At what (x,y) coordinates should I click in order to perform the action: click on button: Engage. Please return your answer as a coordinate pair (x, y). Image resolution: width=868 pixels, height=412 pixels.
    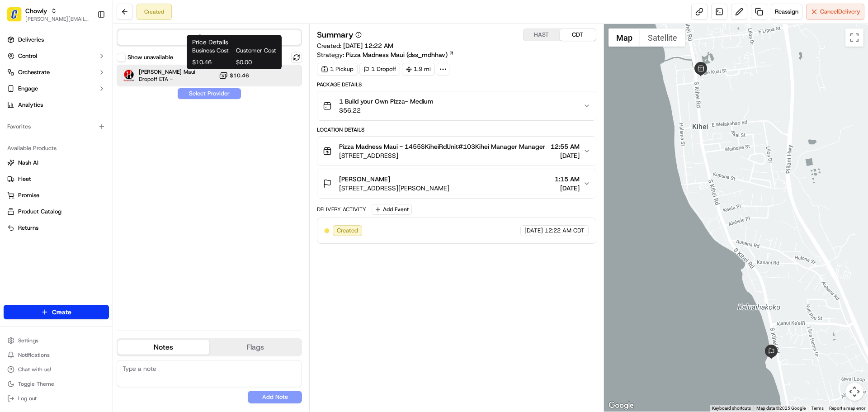
    Looking at the image, I should click on (56, 89).